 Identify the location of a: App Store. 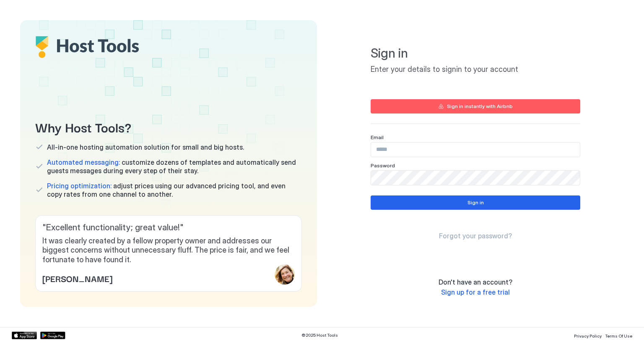
(24, 335).